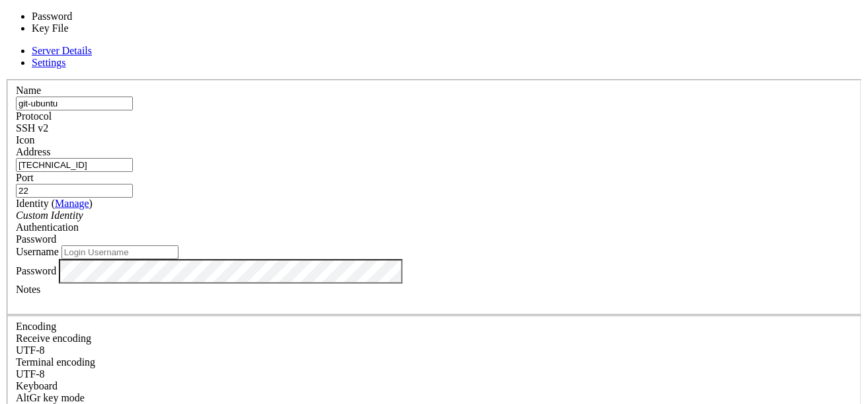 The height and width of the screenshot is (404, 868). Describe the element at coordinates (85, 16) in the screenshot. I see `li: Password` at that location.